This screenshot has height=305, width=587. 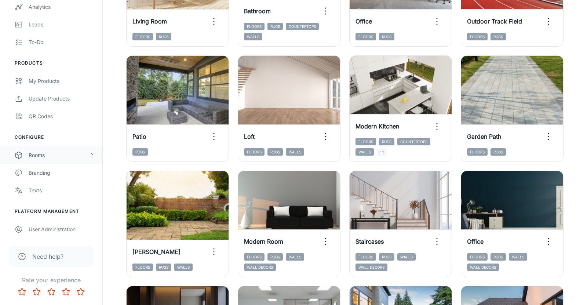 What do you see at coordinates (264, 242) in the screenshot?
I see `h6: Modern Room` at bounding box center [264, 242].